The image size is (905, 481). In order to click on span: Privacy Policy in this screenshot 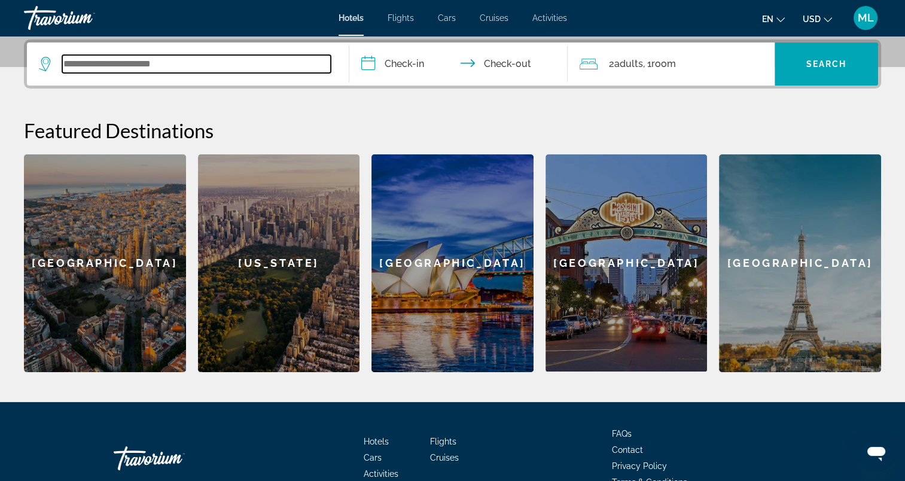, I will do `click(639, 466)`.